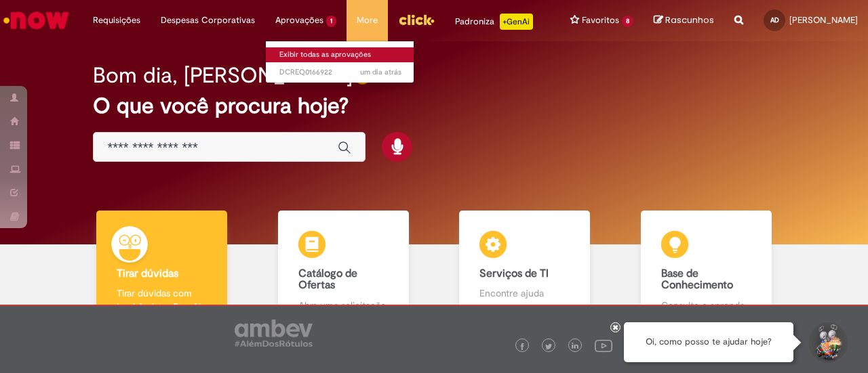  Describe the element at coordinates (273, 334) in the screenshot. I see `img: logo_footer_ambev_rotulo_gray.png` at that location.